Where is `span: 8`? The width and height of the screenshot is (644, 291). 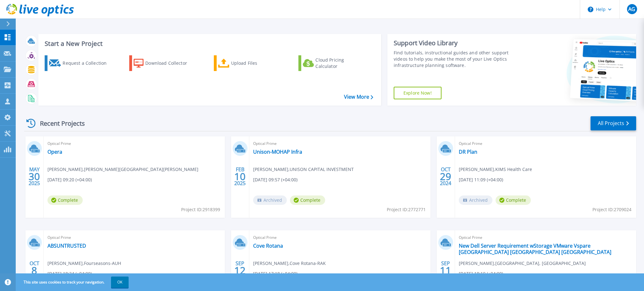
span: 8 is located at coordinates (34, 270).